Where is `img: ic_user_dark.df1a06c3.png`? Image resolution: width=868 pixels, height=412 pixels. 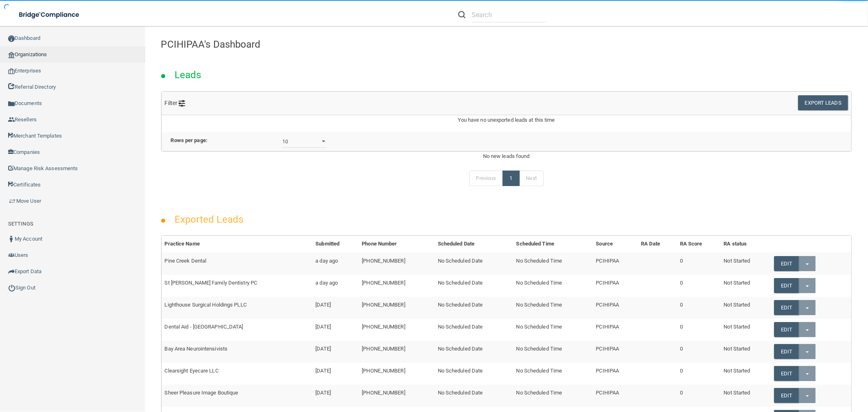 img: ic_user_dark.df1a06c3.png is located at coordinates (11, 239).